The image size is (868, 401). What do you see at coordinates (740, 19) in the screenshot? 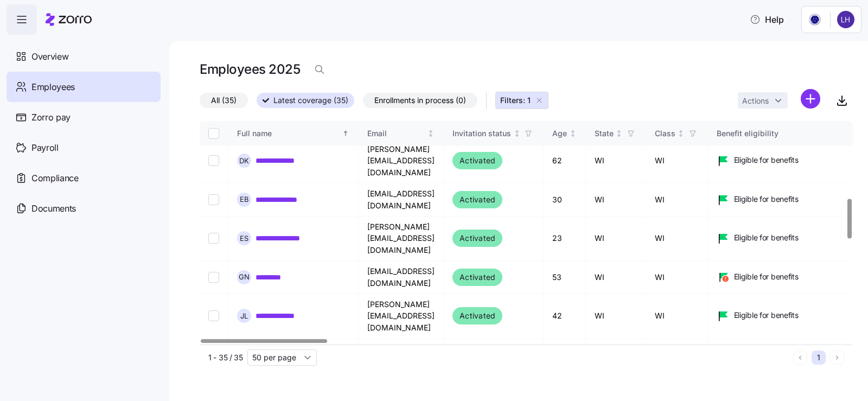
I see `span: Help` at bounding box center [740, 19].